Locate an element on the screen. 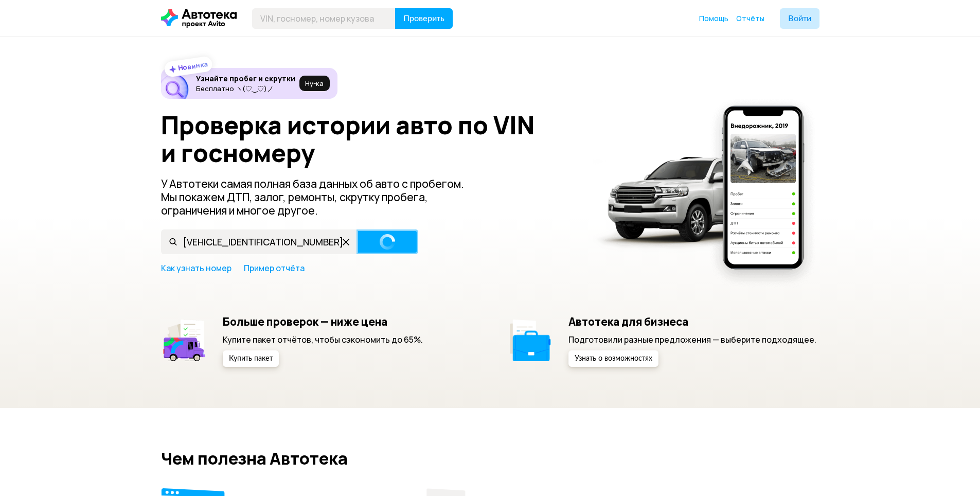 The height and width of the screenshot is (496, 980). p: У Автотеки самая полная база данных об авто с пробегом. Мы покажем ДТП, залог, ремонты, скрутку п... is located at coordinates (321, 197).